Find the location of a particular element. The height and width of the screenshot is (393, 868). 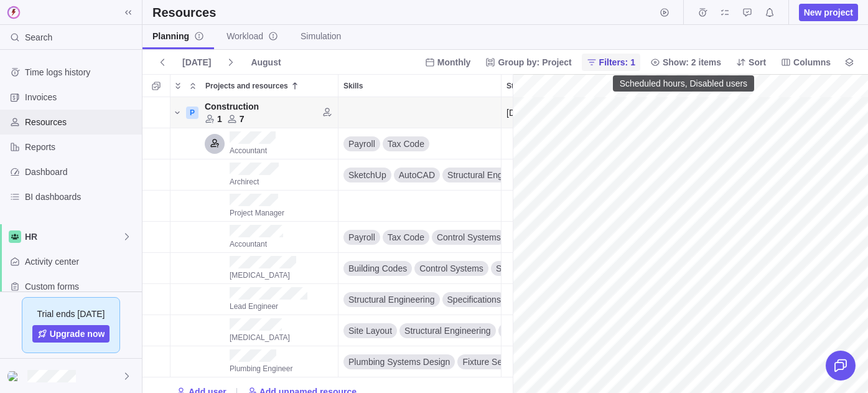

span: Group by: Project is located at coordinates (535, 62).